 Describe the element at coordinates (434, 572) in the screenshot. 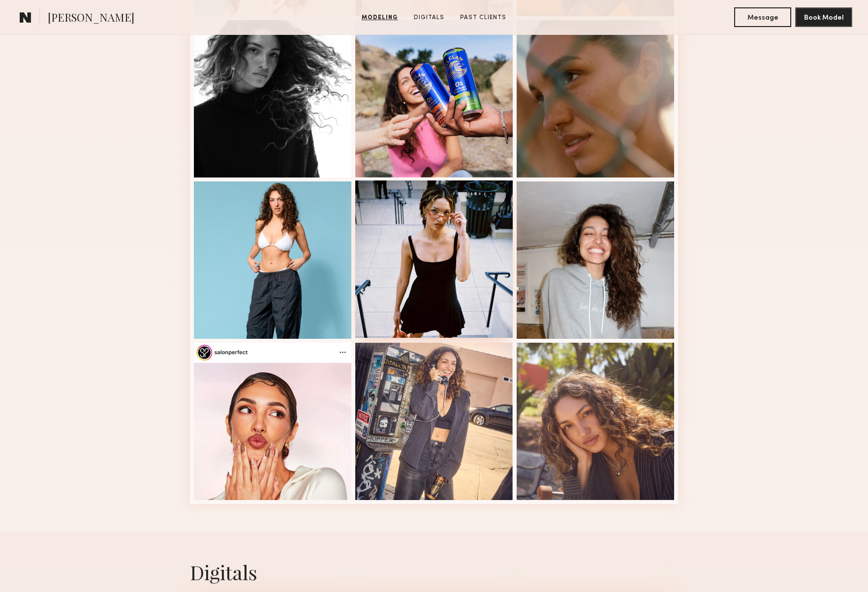

I see `div: Digitals` at that location.